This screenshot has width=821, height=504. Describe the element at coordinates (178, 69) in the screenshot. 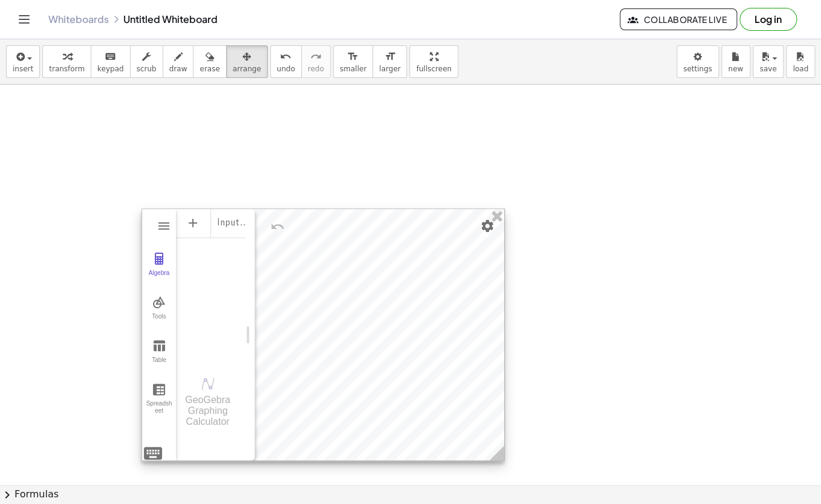

I see `span: draw` at that location.